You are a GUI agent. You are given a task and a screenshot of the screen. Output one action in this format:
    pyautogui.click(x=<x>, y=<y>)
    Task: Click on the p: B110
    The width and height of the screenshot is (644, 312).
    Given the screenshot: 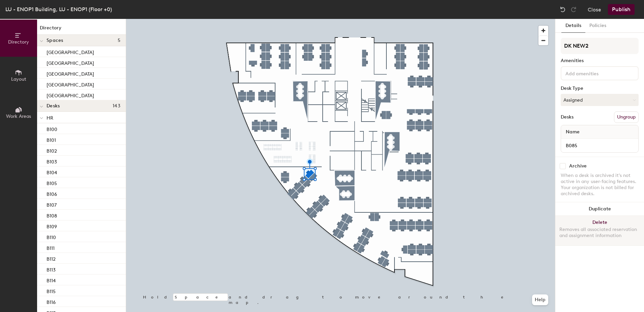 What is the action you would take?
    pyautogui.click(x=51, y=236)
    